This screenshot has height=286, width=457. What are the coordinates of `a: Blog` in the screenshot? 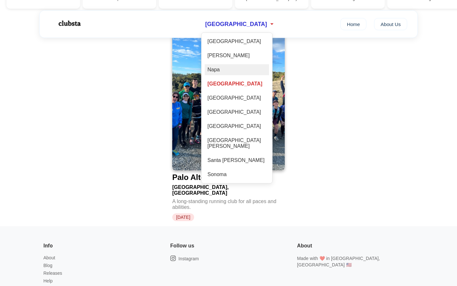 It's located at (48, 266).